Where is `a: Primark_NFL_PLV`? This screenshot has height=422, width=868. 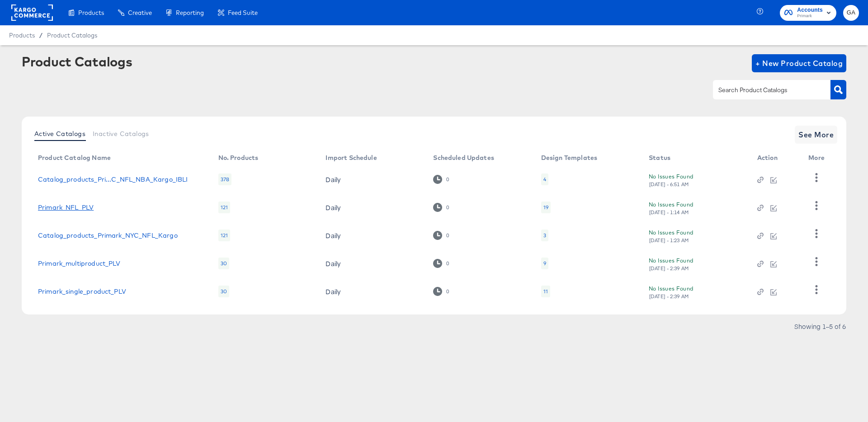
a: Primark_NFL_PLV is located at coordinates (65, 207).